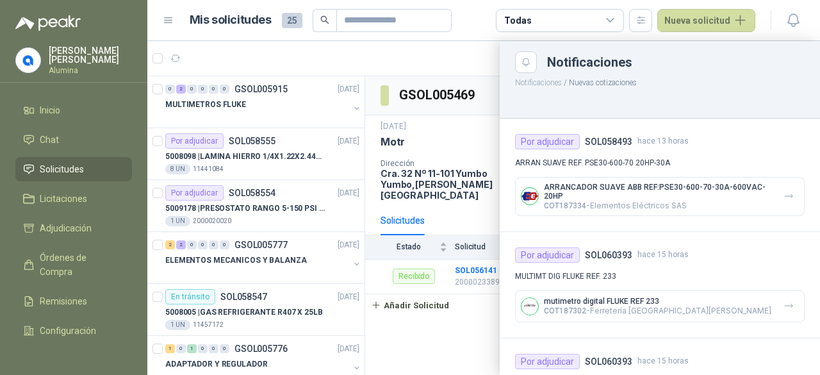 This screenshot has height=375, width=820. What do you see at coordinates (663, 141) in the screenshot?
I see `span: hace 13 horas` at bounding box center [663, 141].